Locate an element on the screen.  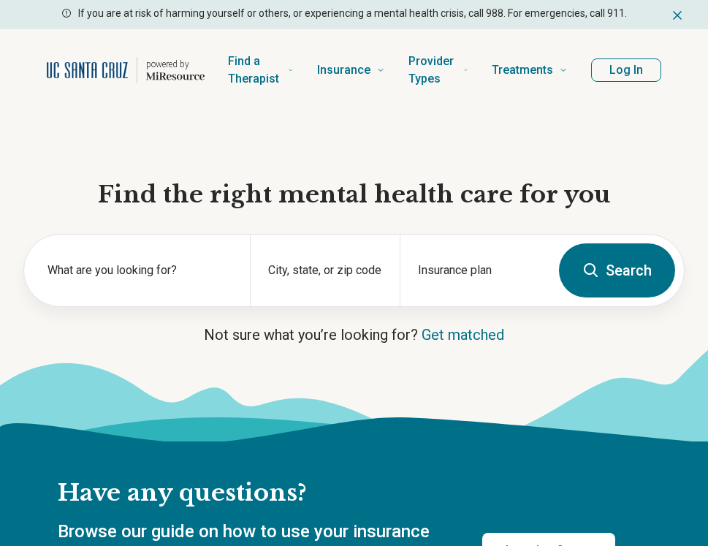
a: Get matched is located at coordinates (463, 335).